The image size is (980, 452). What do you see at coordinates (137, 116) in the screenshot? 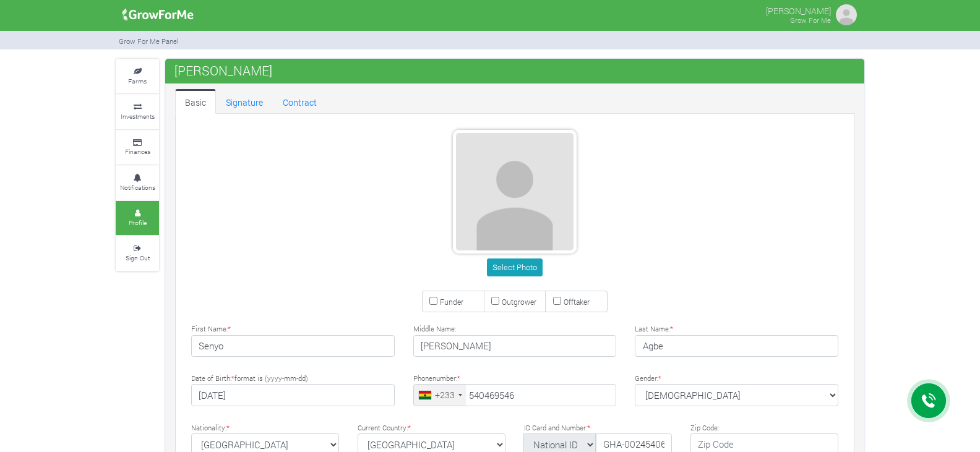
I see `small: Investments` at bounding box center [137, 116].